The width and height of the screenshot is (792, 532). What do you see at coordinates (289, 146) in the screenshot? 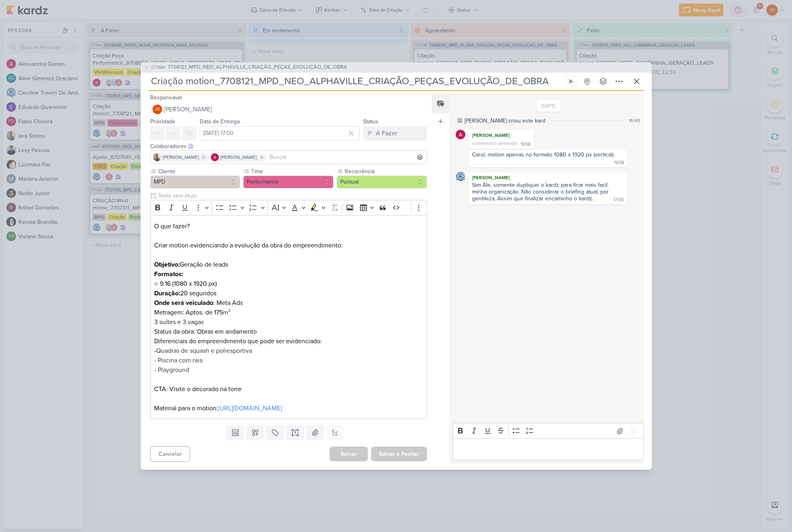
I see `div: Colaboradores` at bounding box center [289, 146].